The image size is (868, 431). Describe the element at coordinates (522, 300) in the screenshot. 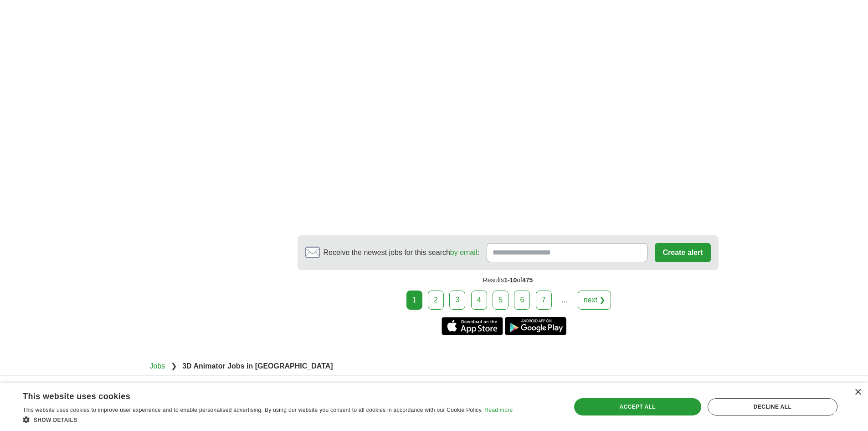

I see `a: 6` at that location.